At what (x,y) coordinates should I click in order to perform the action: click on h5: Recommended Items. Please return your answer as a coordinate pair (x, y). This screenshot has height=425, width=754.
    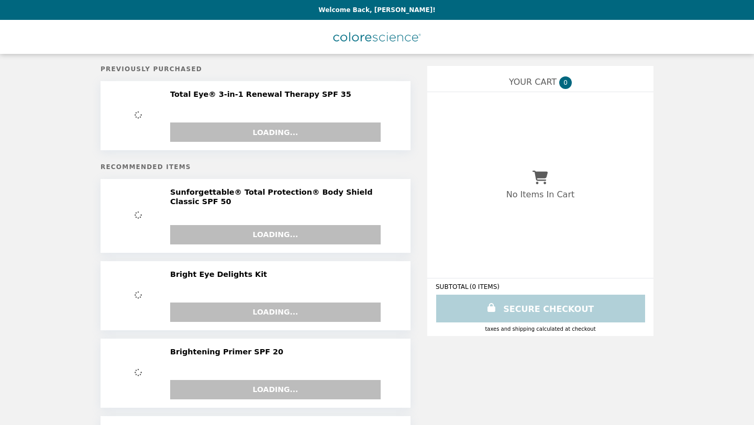
    Looking at the image, I should click on (255, 167).